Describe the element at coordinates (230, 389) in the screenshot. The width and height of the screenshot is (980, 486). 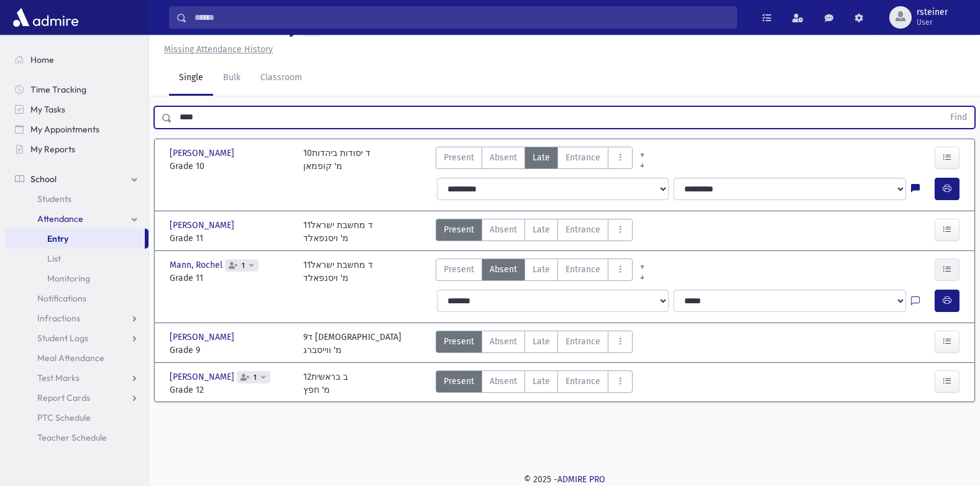
I see `span: Grade 12` at that location.